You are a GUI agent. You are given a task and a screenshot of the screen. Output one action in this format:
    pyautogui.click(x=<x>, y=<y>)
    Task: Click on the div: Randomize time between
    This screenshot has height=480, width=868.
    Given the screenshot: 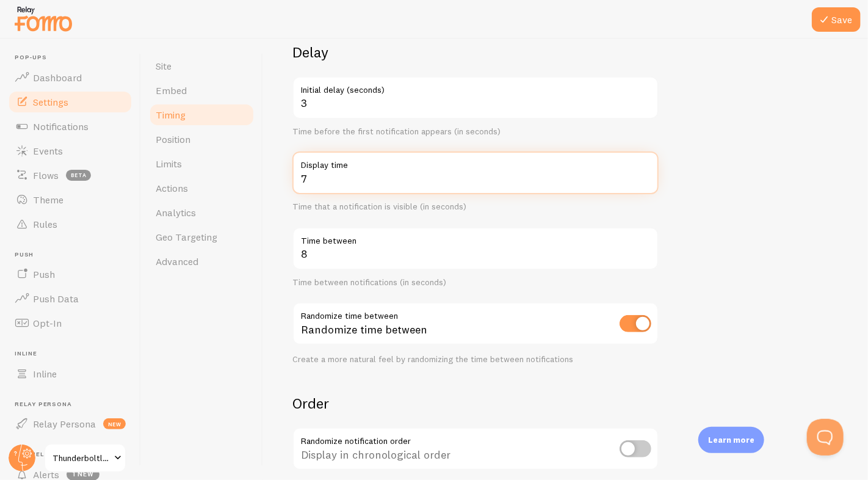 What is the action you would take?
    pyautogui.click(x=476, y=324)
    